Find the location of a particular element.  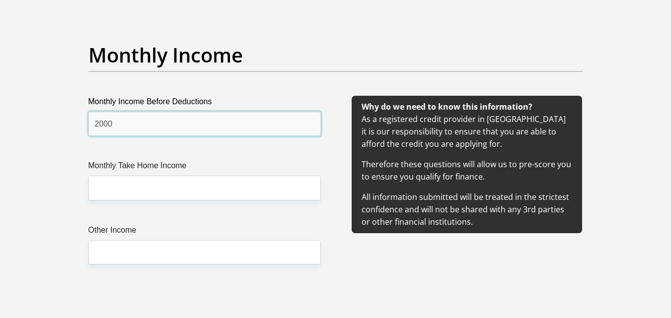

label: Other Income is located at coordinates (205, 233).